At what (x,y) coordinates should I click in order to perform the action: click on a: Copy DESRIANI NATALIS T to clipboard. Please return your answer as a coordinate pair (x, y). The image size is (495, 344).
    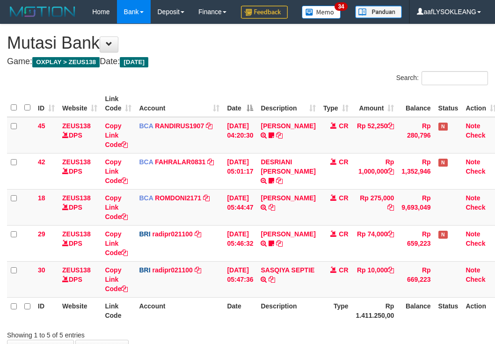
    Looking at the image, I should click on (279, 181).